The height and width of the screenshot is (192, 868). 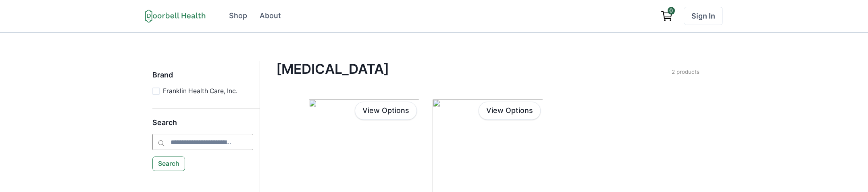 What do you see at coordinates (238, 15) in the screenshot?
I see `div: Shop` at bounding box center [238, 15].